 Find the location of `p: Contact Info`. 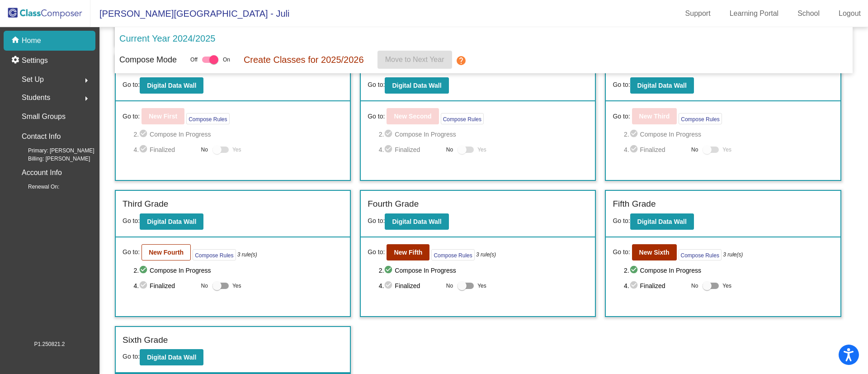

p: Contact Info is located at coordinates (41, 136).